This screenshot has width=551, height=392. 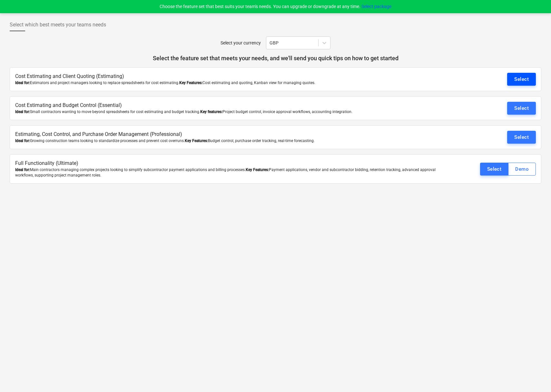 What do you see at coordinates (58, 25) in the screenshot?
I see `span: Select which best meets your teams needs` at bounding box center [58, 25].